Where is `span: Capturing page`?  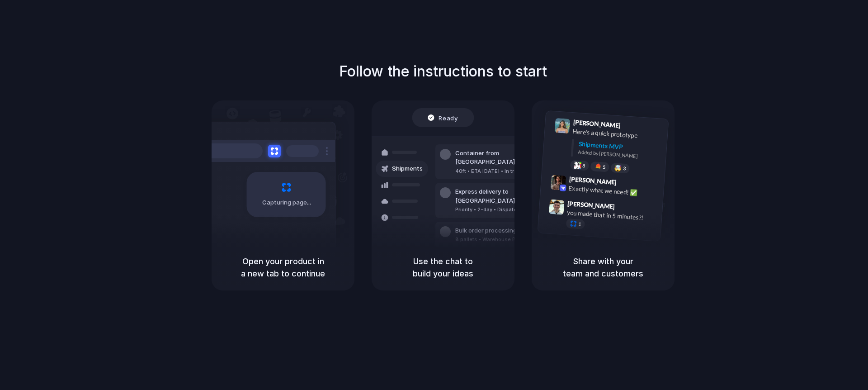 span: Capturing page is located at coordinates (287, 202).